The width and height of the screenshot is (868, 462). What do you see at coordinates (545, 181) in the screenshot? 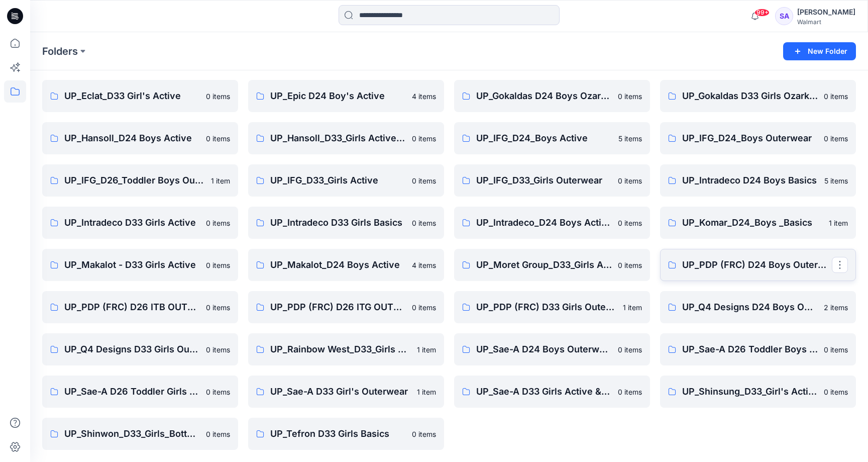
I see `p: UP_IFG_D33_Girls Outerwear` at bounding box center [545, 181].